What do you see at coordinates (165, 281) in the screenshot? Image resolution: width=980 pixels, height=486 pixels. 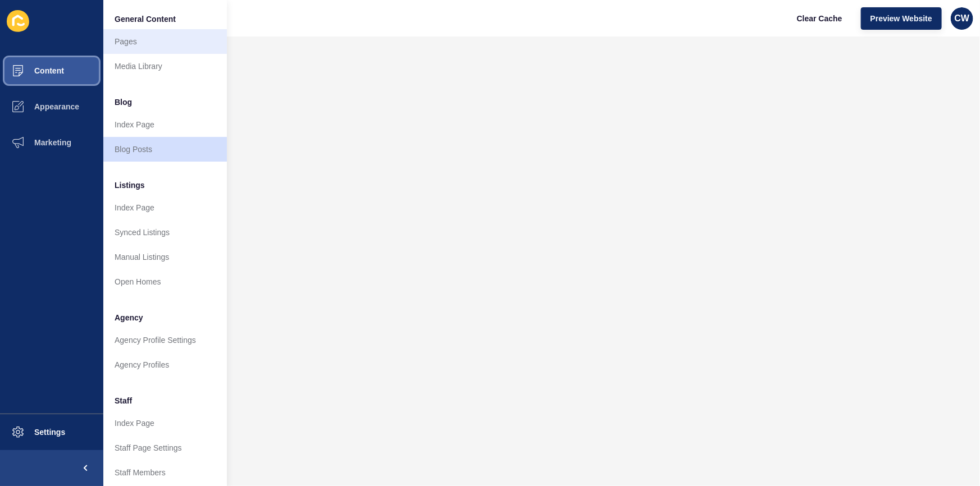 I see `a: Open Homes` at bounding box center [165, 281].